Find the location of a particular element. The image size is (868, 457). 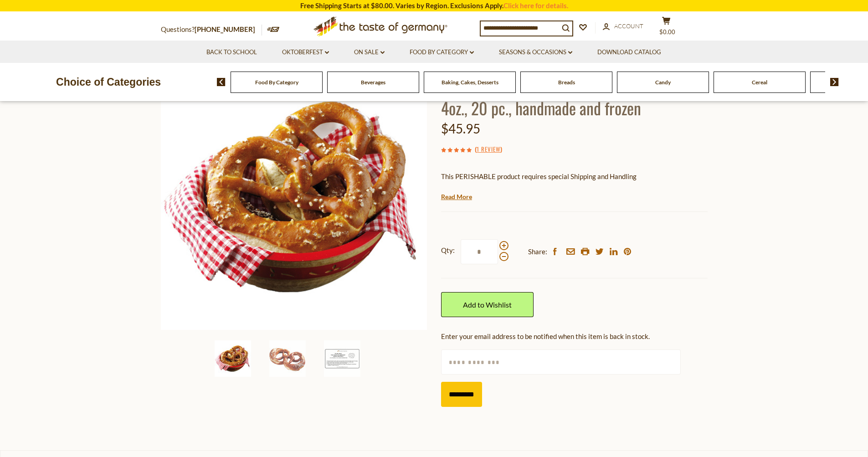

span: $0.00 is located at coordinates (667, 32).